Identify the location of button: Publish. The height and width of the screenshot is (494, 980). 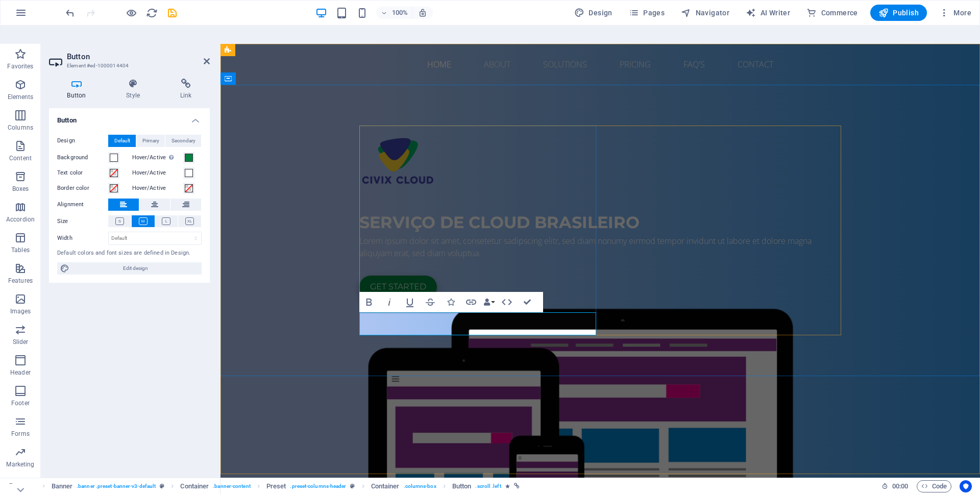
(899, 13).